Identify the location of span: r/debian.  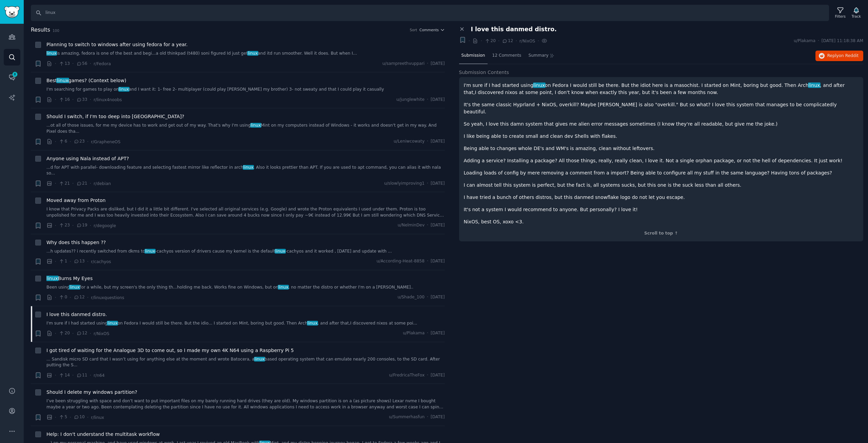
(102, 184).